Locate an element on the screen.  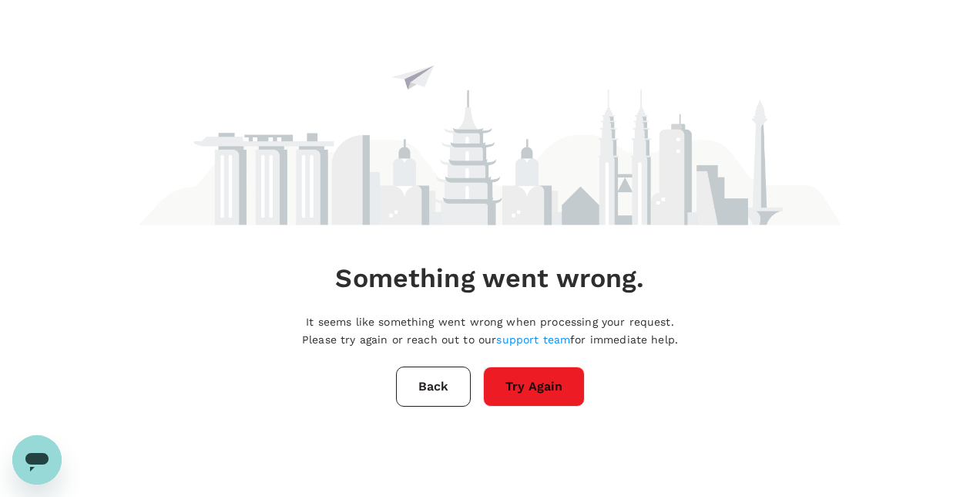
h4: Something went wrong. is located at coordinates (490, 278).